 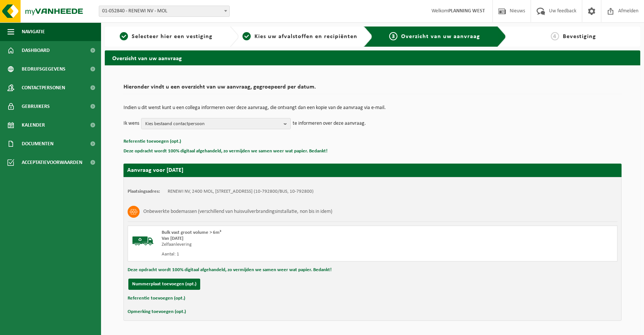 What do you see at coordinates (191, 232) in the screenshot?
I see `span: Bulk vast groot volume > 6m³` at bounding box center [191, 232].